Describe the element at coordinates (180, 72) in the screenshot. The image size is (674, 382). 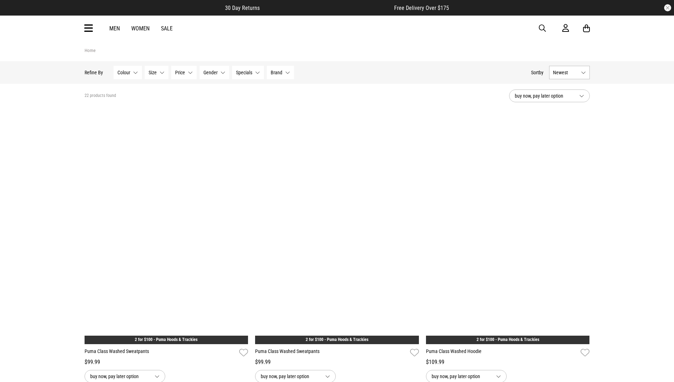
I see `span: Price` at that location.